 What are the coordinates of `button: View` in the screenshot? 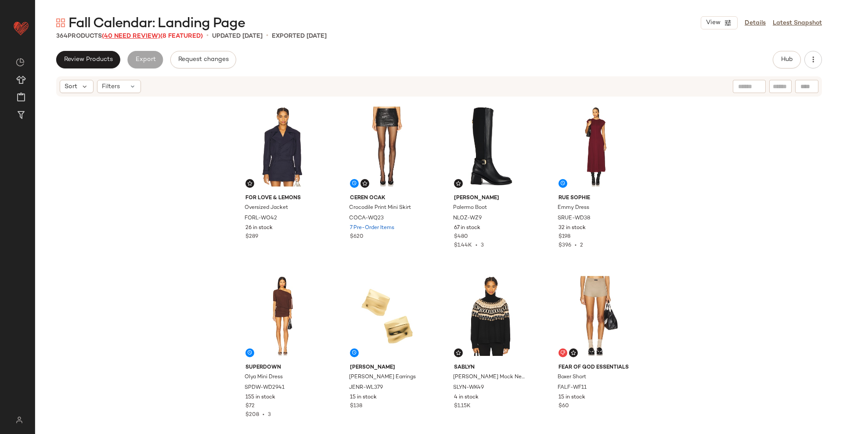 It's located at (719, 23).